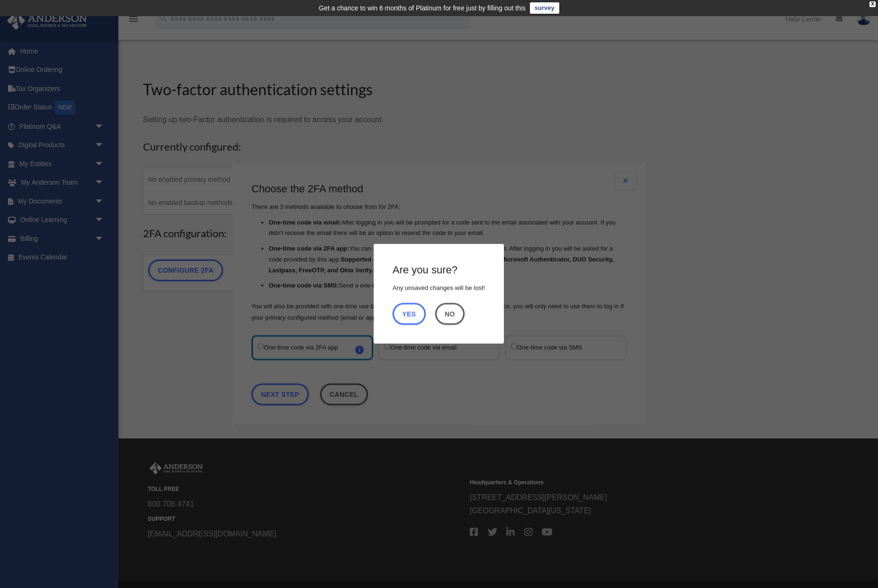 This screenshot has width=878, height=588. I want to click on button: Close this dialog window, so click(450, 314).